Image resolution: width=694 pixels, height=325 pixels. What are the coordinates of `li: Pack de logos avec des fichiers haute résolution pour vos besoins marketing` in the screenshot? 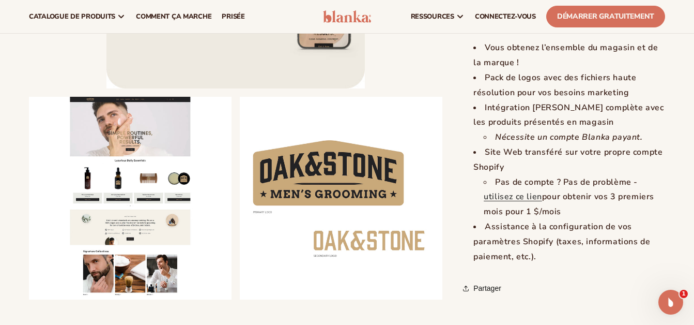 It's located at (569, 85).